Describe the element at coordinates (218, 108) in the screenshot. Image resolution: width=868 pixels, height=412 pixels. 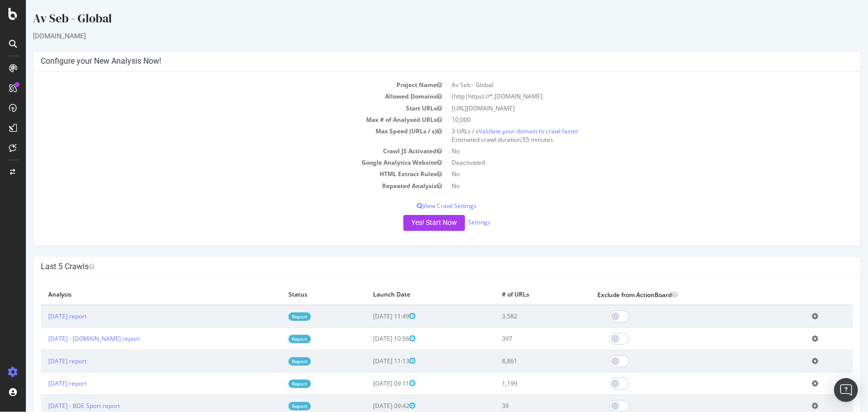
I see `td: Start URLs` at that location.